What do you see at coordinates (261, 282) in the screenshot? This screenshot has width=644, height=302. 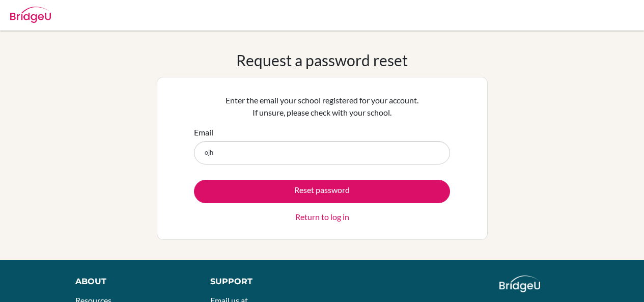 I see `div: Support` at bounding box center [261, 282].